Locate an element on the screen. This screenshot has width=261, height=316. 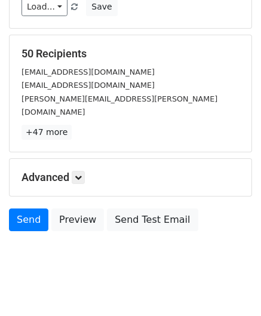
h5: Advanced is located at coordinates (130, 178).